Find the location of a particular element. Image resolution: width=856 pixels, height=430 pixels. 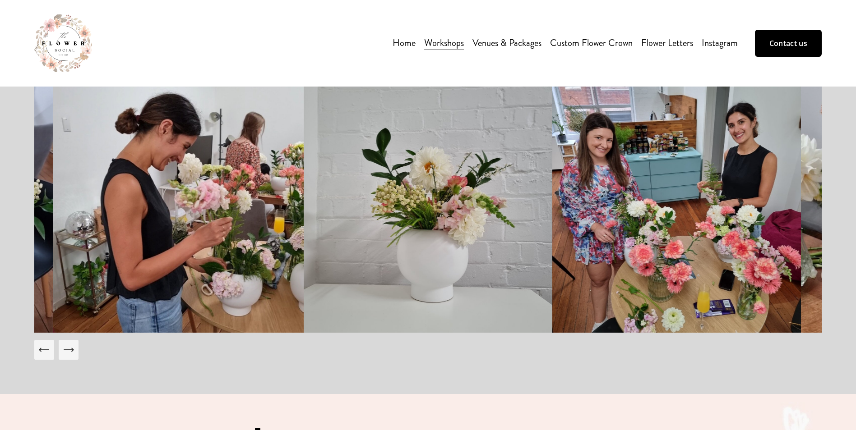

button: Previous Slide is located at coordinates (44, 350).